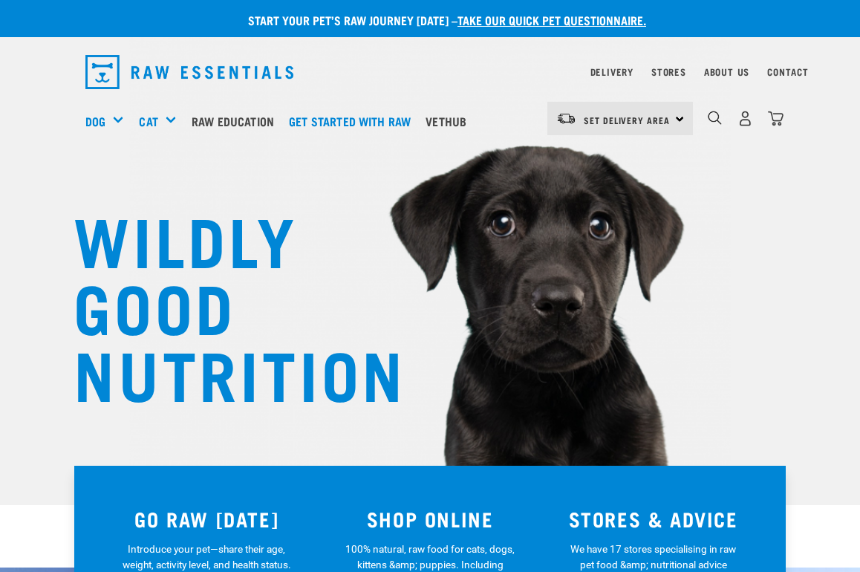  What do you see at coordinates (745, 118) in the screenshot?
I see `img: user.png` at bounding box center [745, 118].